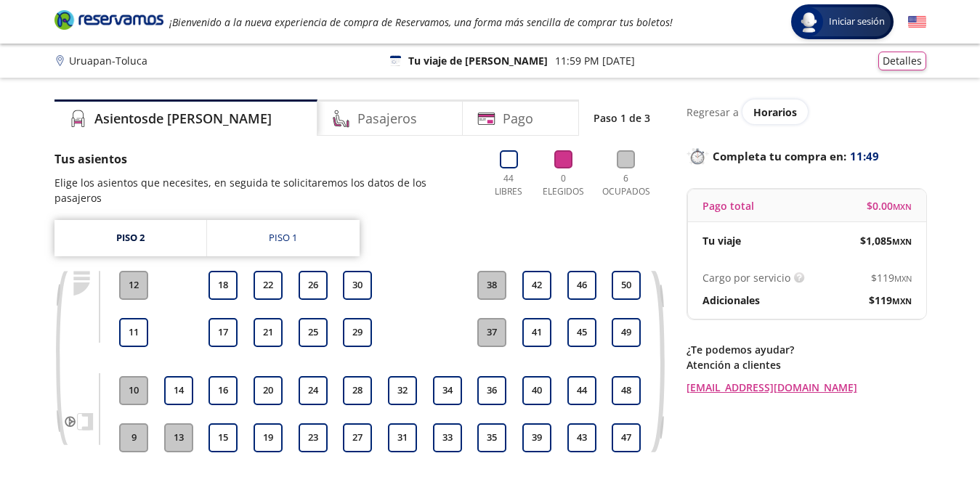 This screenshot has width=980, height=477. I want to click on i: Brand Logo, so click(109, 19).